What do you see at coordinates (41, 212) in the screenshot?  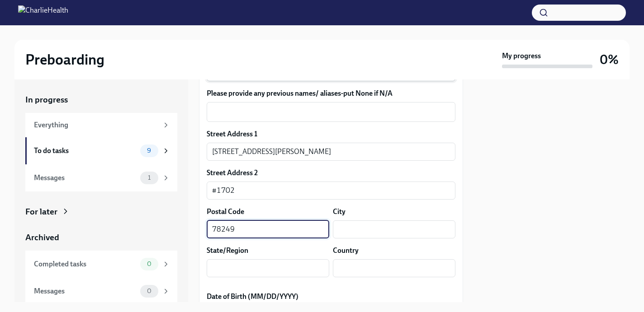 I see `div: For later` at bounding box center [41, 212].